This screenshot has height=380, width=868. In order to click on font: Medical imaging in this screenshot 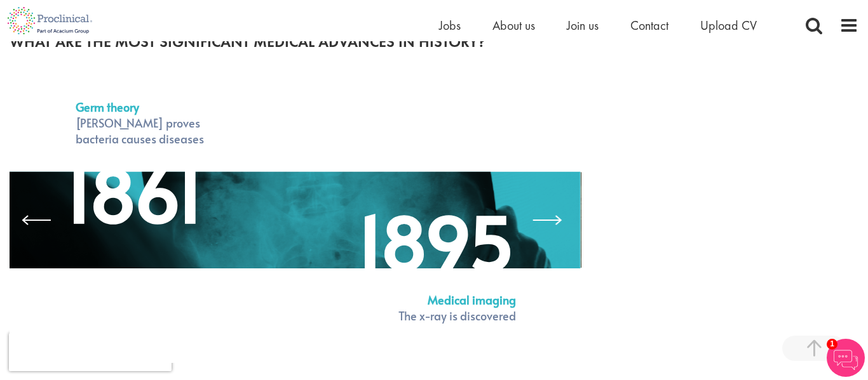, I will do `click(472, 300)`.